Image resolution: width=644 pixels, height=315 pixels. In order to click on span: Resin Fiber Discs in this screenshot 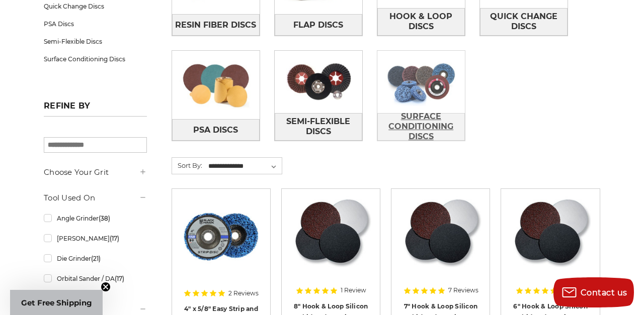, I will do `click(215, 25)`.